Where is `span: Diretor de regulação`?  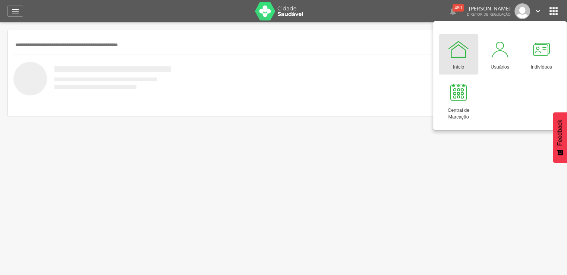
span: Diretor de regulação is located at coordinates (489, 14).